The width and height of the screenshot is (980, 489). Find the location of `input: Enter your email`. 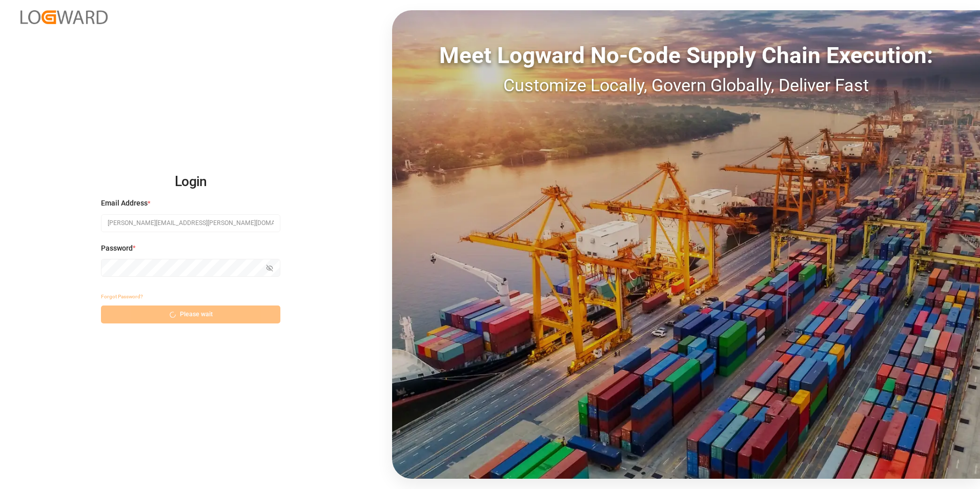

input: Enter your email is located at coordinates (190, 223).